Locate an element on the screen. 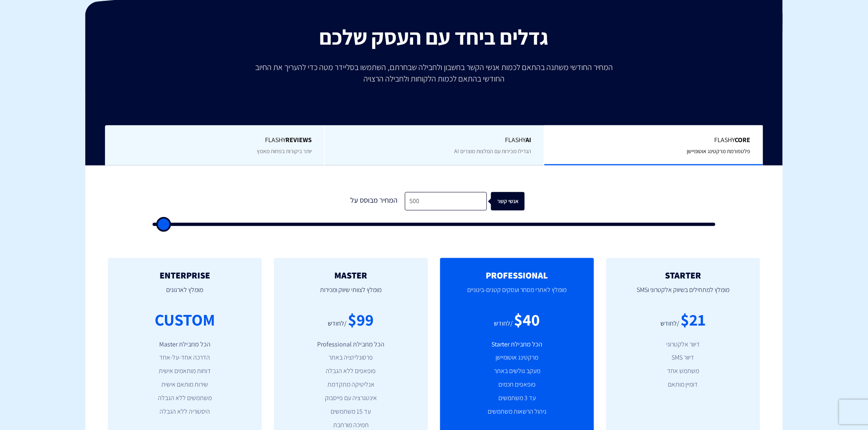 The image size is (868, 430). li: פרסונליזציה באתר is located at coordinates (351, 358).